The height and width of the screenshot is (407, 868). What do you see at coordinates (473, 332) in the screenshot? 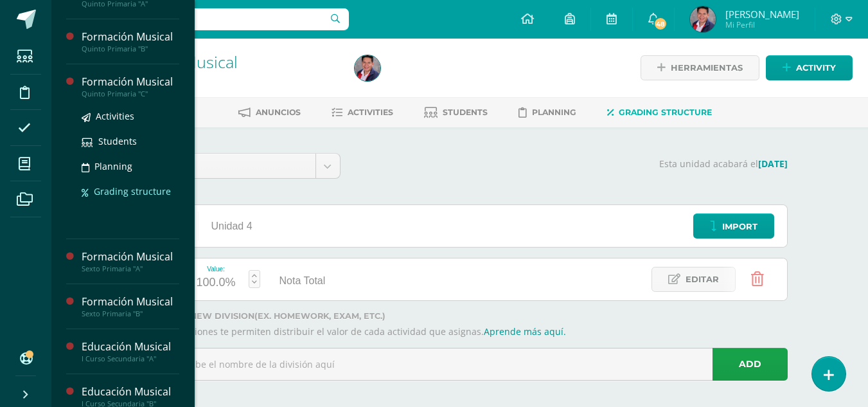
I see `p: Las divisiones te permiten distribuir el valor de cada actividad que asignas.` at bounding box center [473, 332].